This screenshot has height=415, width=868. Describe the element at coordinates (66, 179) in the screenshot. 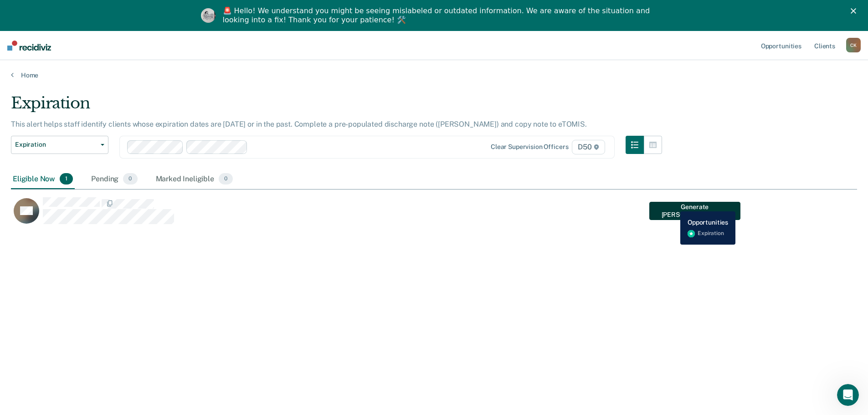

I see `span: 1` at that location.